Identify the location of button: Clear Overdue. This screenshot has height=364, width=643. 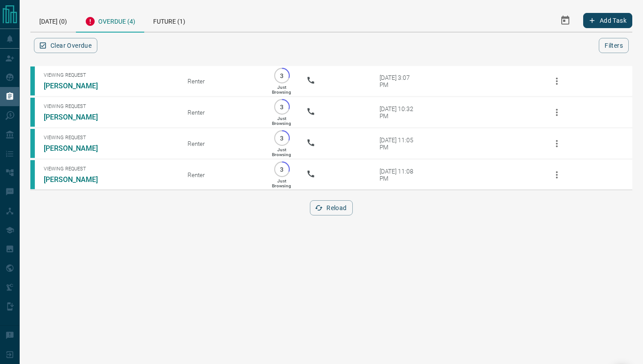
(66, 45).